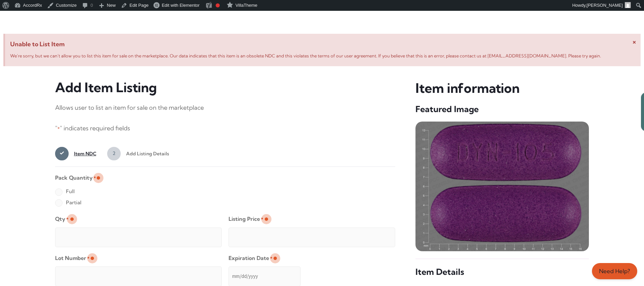 Image resolution: width=644 pixels, height=286 pixels. I want to click on span: Unable to List Item, so click(323, 44).